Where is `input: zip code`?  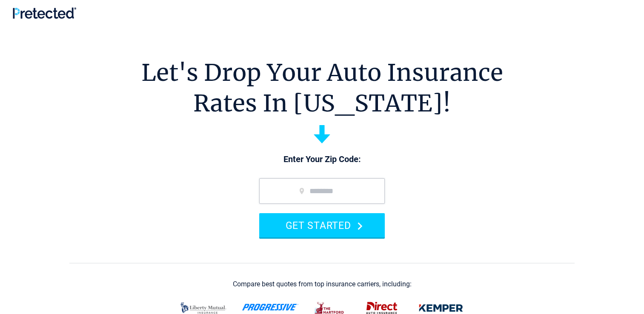 input: zip code is located at coordinates (322, 191).